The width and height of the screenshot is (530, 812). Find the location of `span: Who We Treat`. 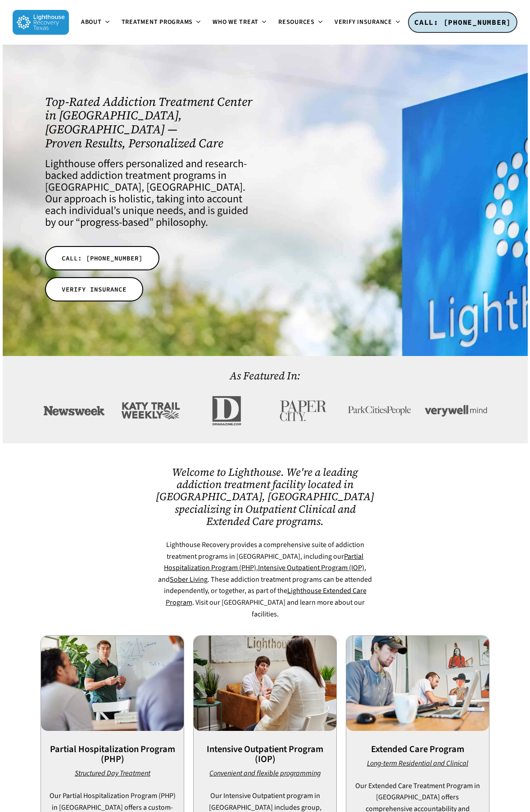

span: Who We Treat is located at coordinates (236, 22).